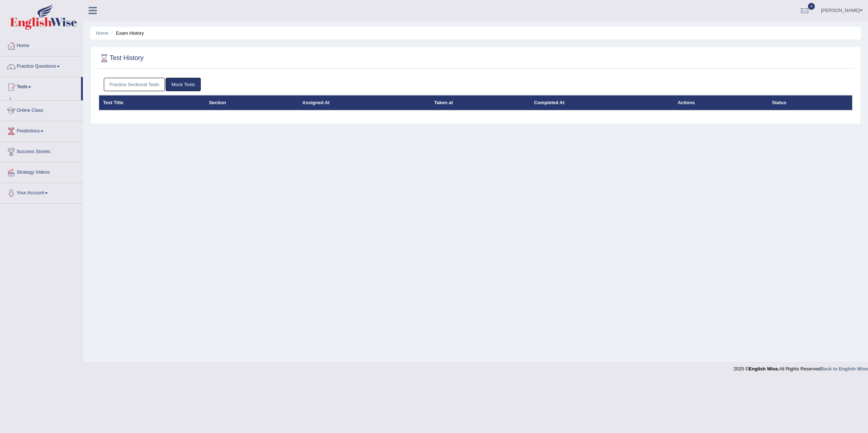 The image size is (868, 433). I want to click on th: Completed At, so click(602, 102).